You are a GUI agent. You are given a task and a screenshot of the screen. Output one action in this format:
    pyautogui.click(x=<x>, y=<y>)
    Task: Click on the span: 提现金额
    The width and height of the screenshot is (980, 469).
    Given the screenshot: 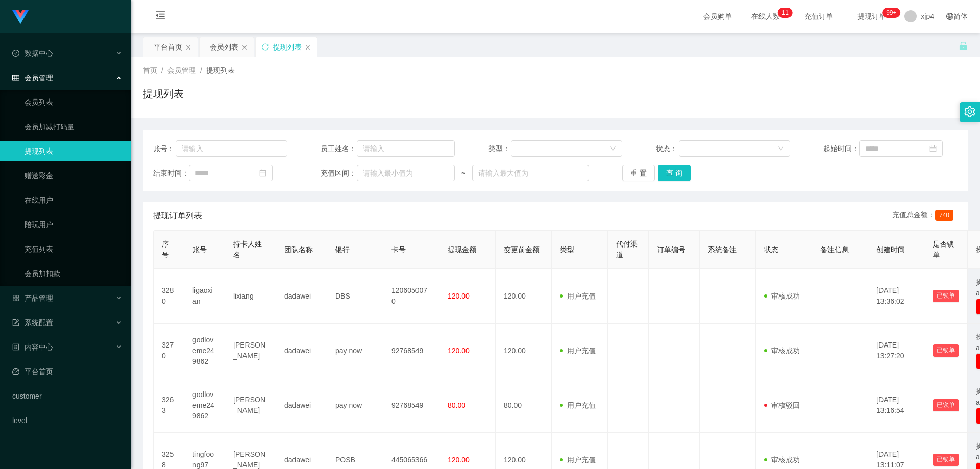 What is the action you would take?
    pyautogui.click(x=462, y=249)
    